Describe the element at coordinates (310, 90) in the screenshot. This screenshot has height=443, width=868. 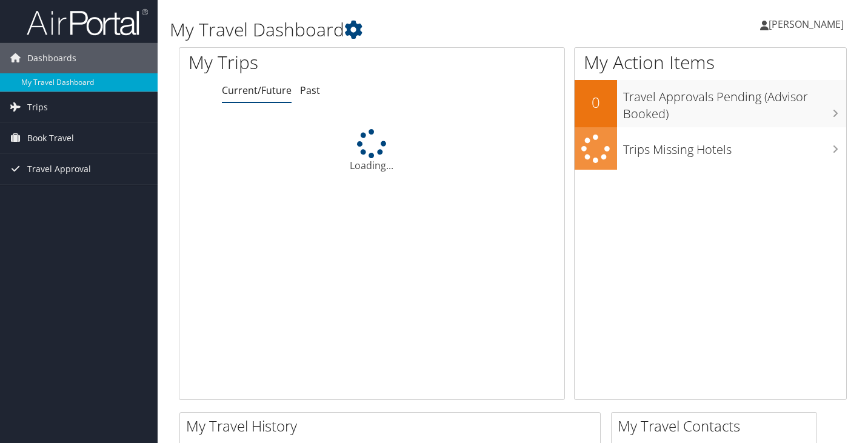
I see `a: Past` at that location.